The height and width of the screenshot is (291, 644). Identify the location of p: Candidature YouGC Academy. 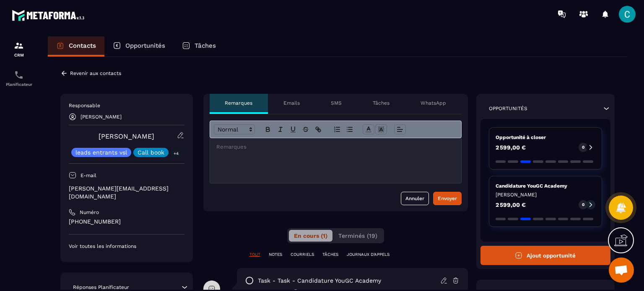
(546, 186).